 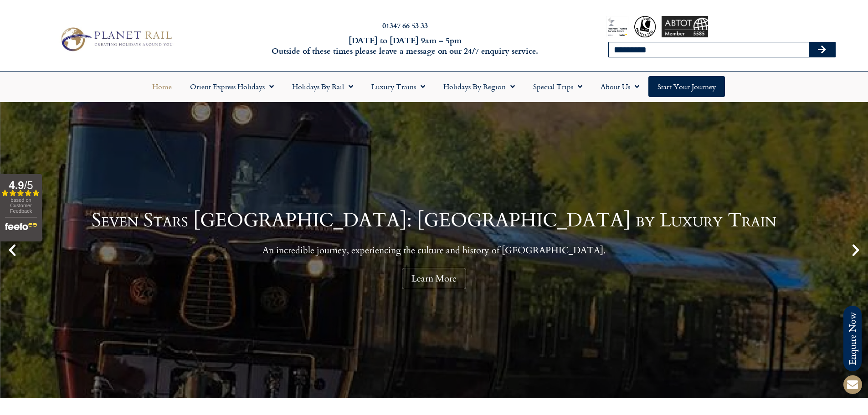 What do you see at coordinates (558, 87) in the screenshot?
I see `a: Special Trips` at bounding box center [558, 87].